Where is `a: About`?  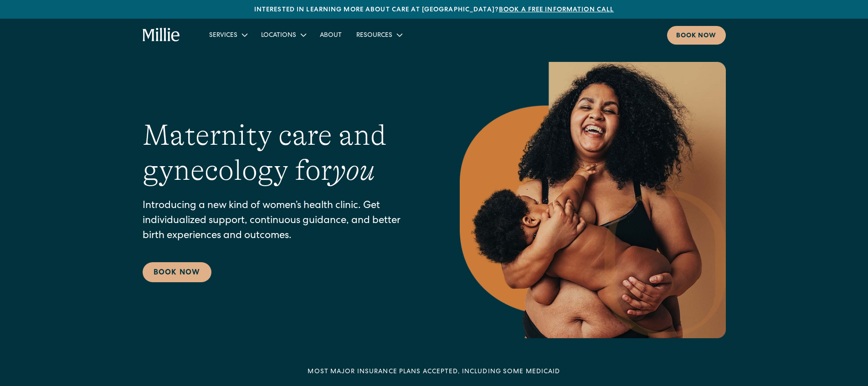
a: About is located at coordinates (331, 34).